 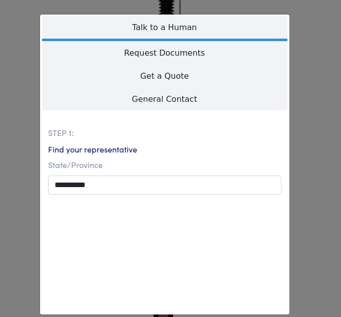 I want to click on span: Request Documents, so click(x=165, y=53).